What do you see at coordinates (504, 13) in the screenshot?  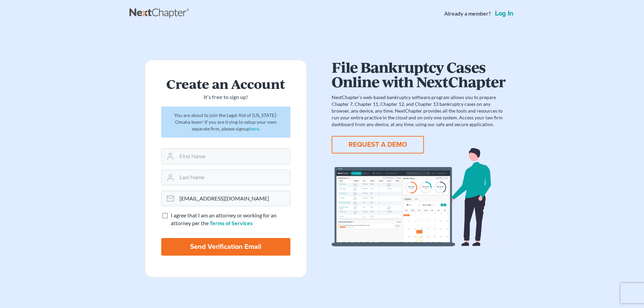 I see `a: Log in` at bounding box center [504, 13].